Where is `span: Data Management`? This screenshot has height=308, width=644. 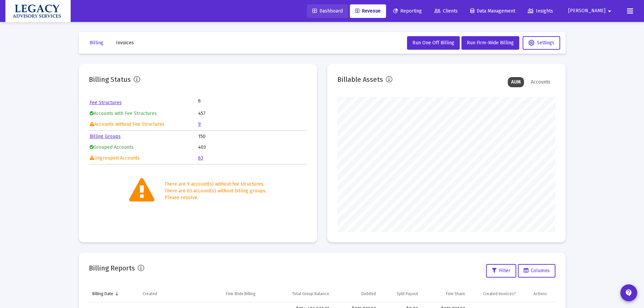 span: Data Management is located at coordinates (492, 11).